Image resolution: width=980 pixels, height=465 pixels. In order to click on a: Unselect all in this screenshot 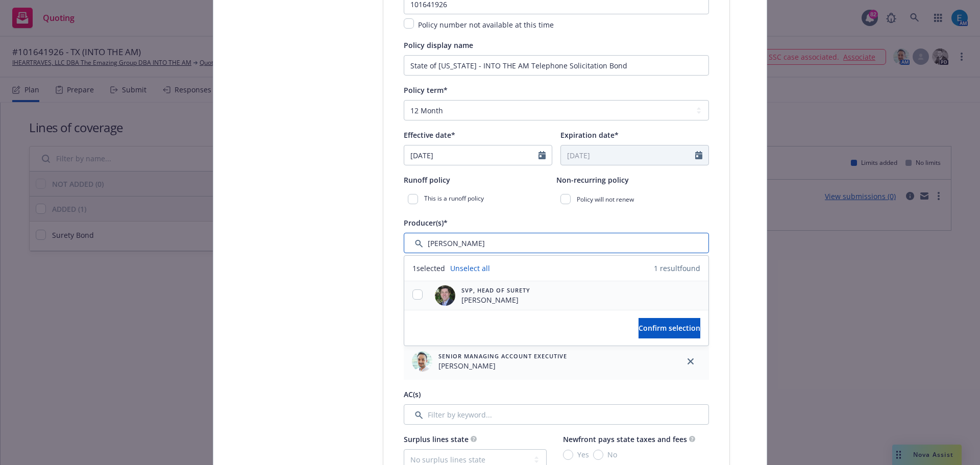, I will do `click(470, 268)`.